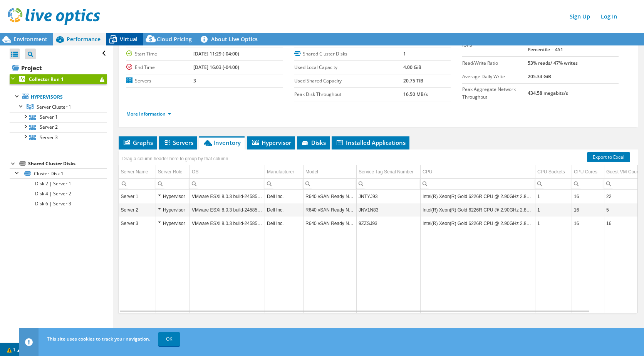  What do you see at coordinates (548, 93) in the screenshot?
I see `b: 434.58 megabits/s` at bounding box center [548, 93].